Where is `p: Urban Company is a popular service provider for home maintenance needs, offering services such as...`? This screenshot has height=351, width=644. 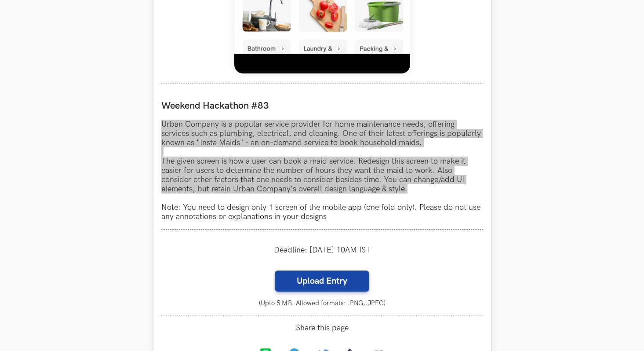 p: Urban Company is a popular service provider for home maintenance needs, offering services such as... is located at coordinates (322, 170).